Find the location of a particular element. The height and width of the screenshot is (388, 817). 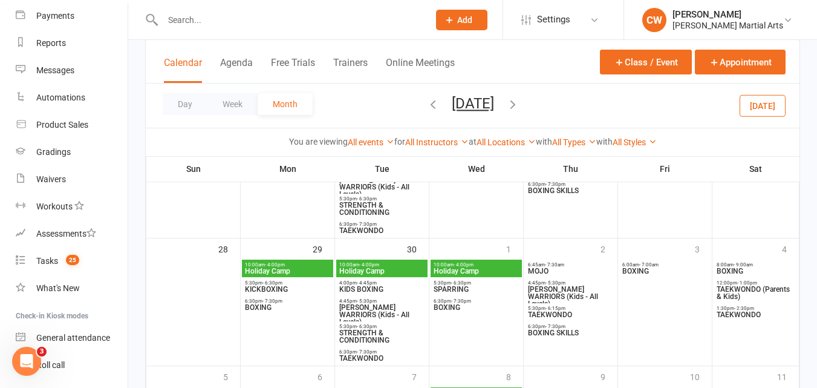

span: 1:30pm is located at coordinates (755, 308).